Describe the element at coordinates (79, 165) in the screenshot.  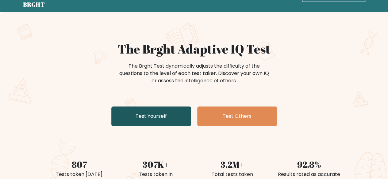
I see `div: 807` at that location.